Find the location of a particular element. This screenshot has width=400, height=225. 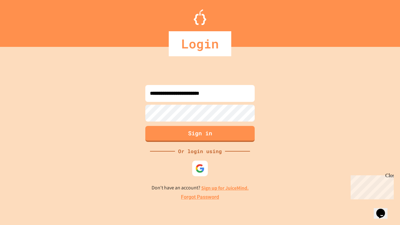

button: Sign in is located at coordinates (200, 134).